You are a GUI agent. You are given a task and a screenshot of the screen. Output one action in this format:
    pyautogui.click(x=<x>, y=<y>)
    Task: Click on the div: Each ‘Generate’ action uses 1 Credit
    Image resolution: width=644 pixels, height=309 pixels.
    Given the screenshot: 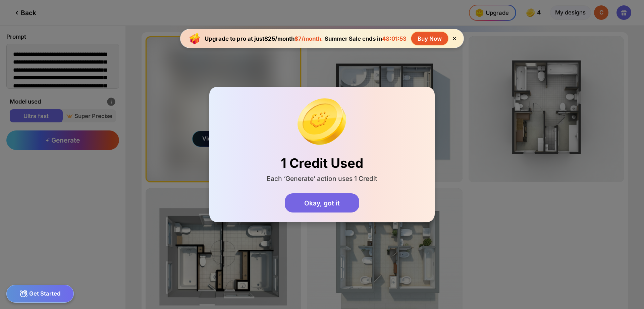 What is the action you would take?
    pyautogui.click(x=322, y=179)
    